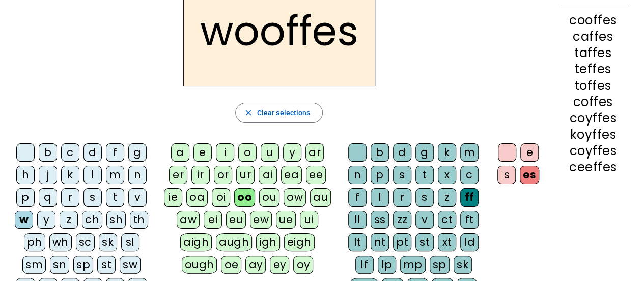 This screenshot has height=281, width=644. Describe the element at coordinates (268, 175) in the screenshot. I see `div: ai` at that location.